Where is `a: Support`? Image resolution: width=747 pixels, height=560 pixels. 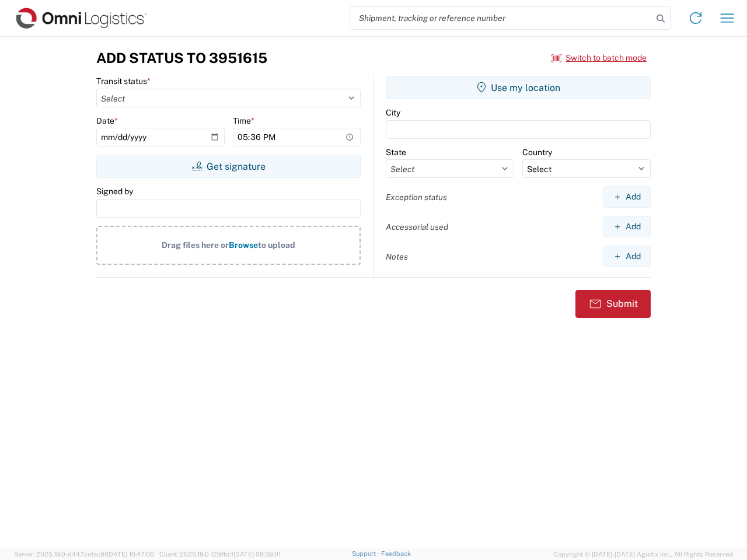 a: Support is located at coordinates (367, 554).